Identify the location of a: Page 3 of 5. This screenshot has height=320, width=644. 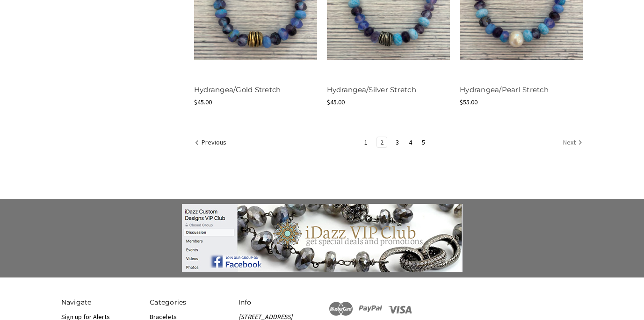
(397, 142).